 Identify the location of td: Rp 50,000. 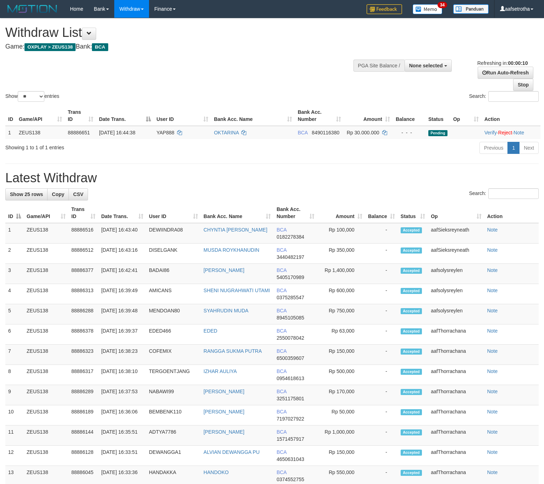
(341, 416).